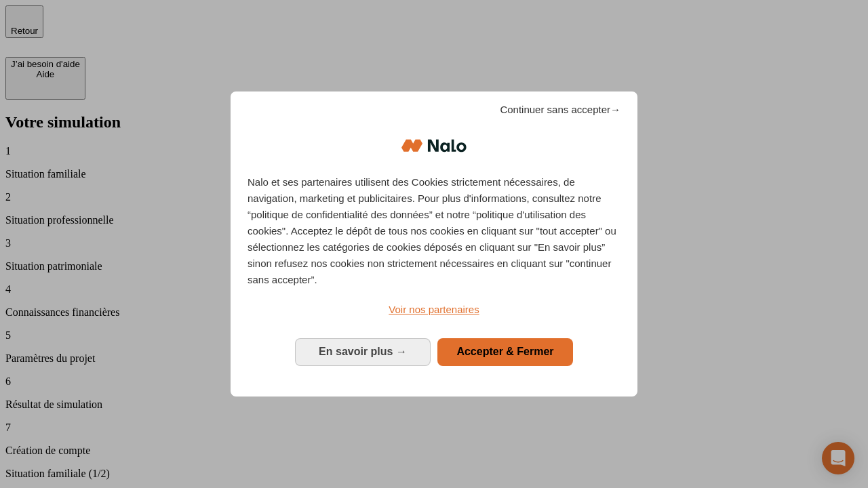 Image resolution: width=868 pixels, height=488 pixels. I want to click on p: Nalo et ses partenaires utilisent des Cookies strictement nécessaires, de navigation, marketing e..., so click(434, 231).